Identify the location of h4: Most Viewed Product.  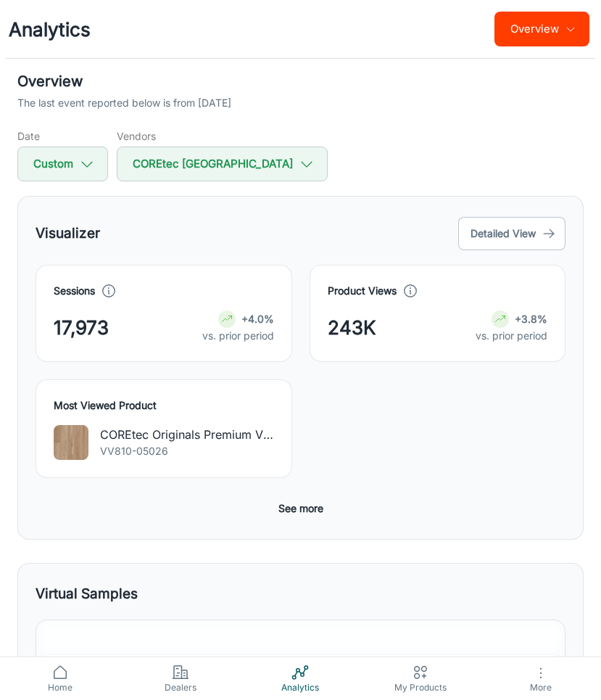
(163, 405).